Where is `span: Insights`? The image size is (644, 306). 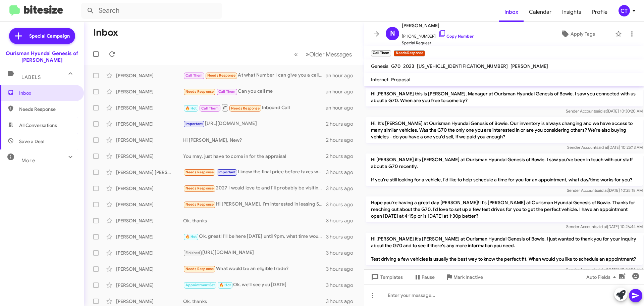
span: Insights is located at coordinates (572, 12).